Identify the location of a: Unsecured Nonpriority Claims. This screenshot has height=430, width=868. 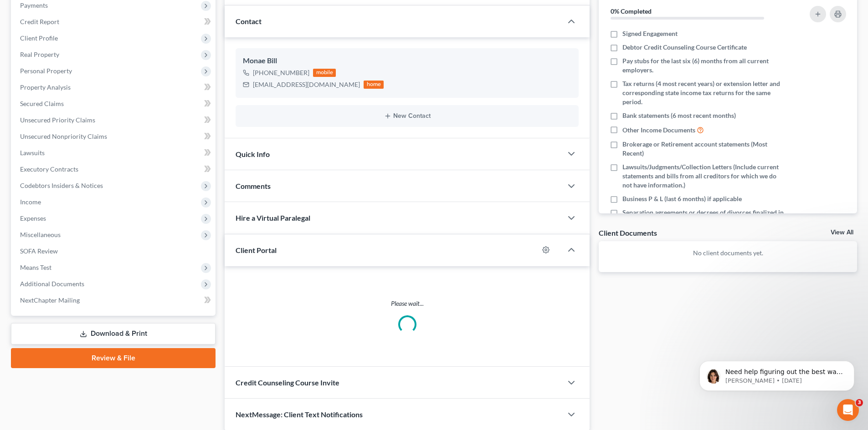
(114, 137).